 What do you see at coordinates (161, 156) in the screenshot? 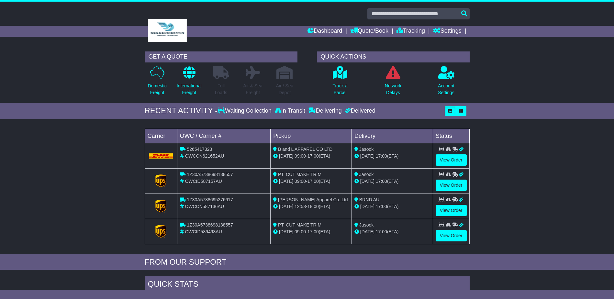
I see `img: DHL.png` at bounding box center [161, 156].